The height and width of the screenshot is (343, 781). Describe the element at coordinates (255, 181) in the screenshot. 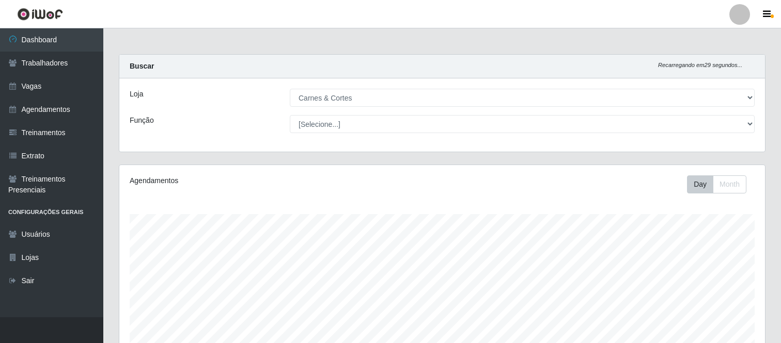

I see `div: Agendamentos` at that location.